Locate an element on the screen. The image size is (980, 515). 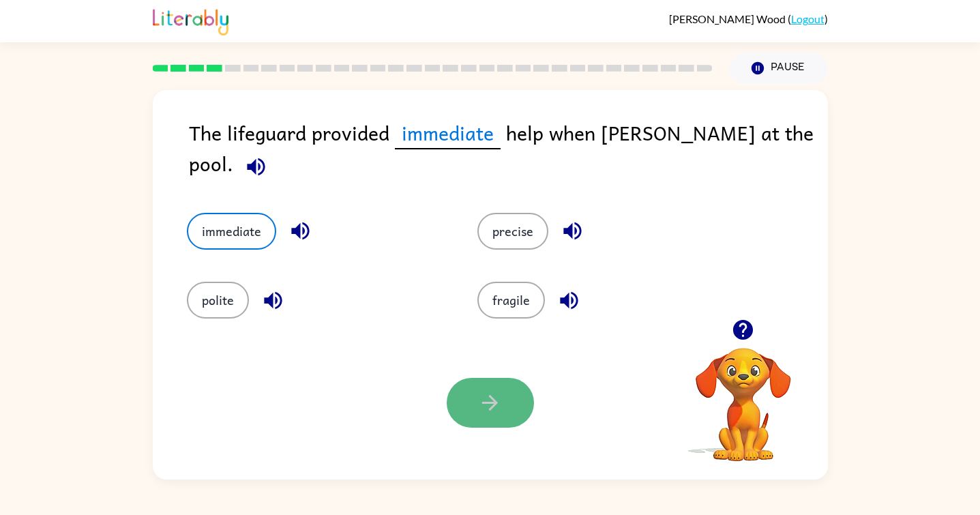
button: polite is located at coordinates (217, 300).